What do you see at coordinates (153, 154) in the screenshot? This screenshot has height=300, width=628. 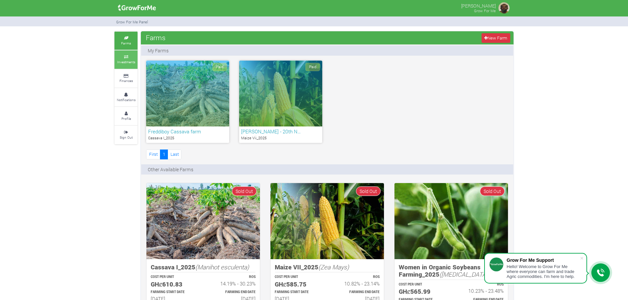 I see `a: First` at bounding box center [153, 154].